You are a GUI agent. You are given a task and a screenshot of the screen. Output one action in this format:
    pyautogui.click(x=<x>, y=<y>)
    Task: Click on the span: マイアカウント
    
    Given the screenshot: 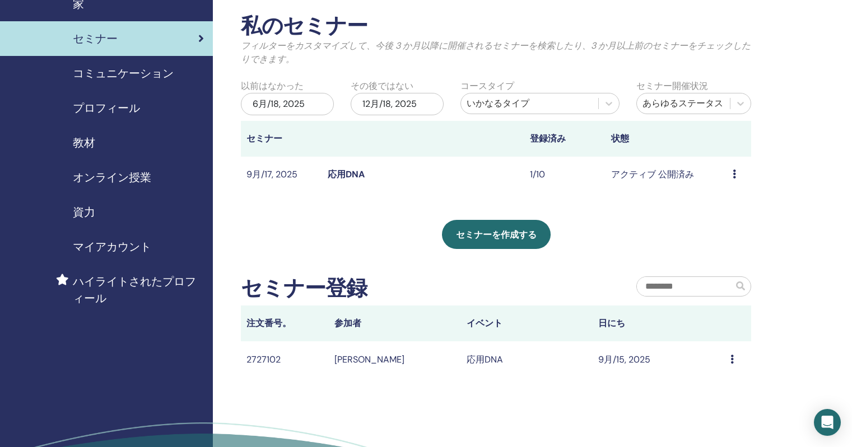 What is the action you would take?
    pyautogui.click(x=112, y=247)
    